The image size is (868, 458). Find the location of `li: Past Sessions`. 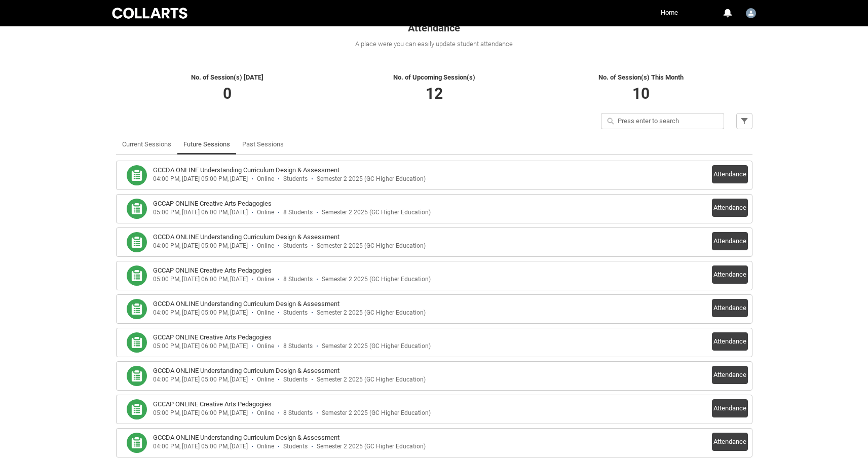

li: Past Sessions is located at coordinates (263, 144).